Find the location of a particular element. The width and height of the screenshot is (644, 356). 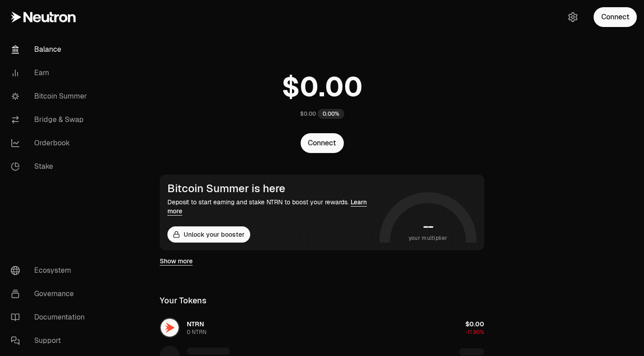

a: Stake is located at coordinates (50, 167).